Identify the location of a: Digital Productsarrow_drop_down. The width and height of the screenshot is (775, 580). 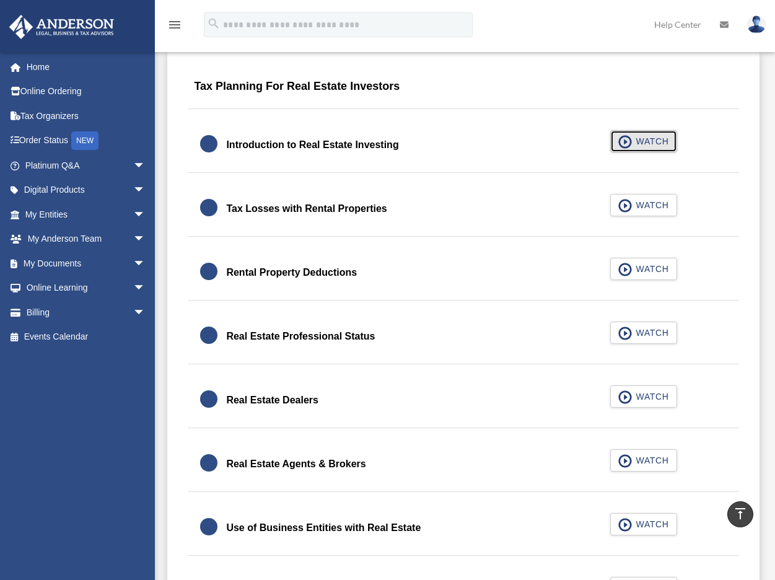
(86, 190).